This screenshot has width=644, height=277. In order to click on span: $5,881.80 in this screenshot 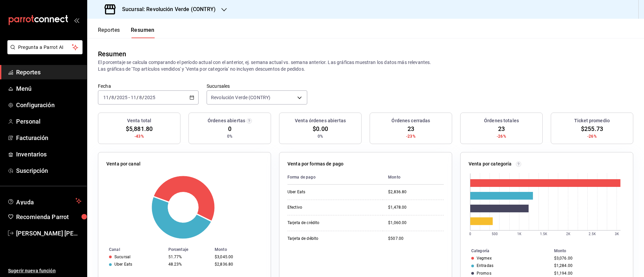, I will do `click(139, 129)`.